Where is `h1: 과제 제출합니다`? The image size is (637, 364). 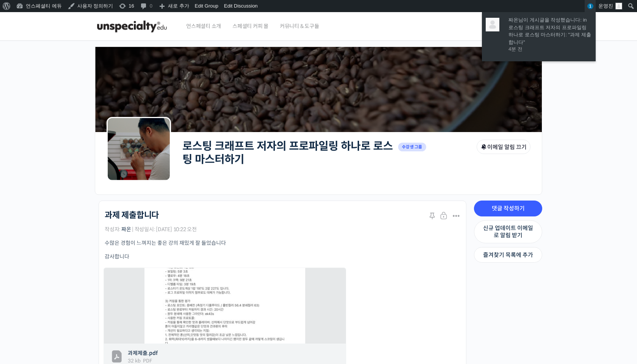 h1: 과제 제출합니다 is located at coordinates (132, 216).